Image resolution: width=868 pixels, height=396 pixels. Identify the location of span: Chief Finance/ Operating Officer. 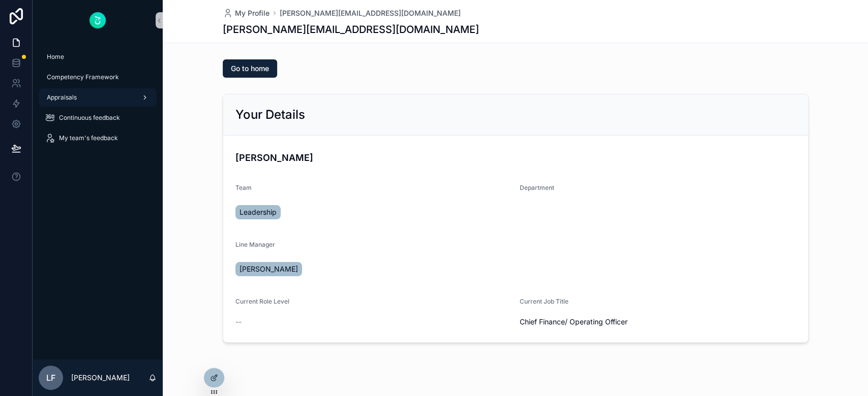
(657, 322).